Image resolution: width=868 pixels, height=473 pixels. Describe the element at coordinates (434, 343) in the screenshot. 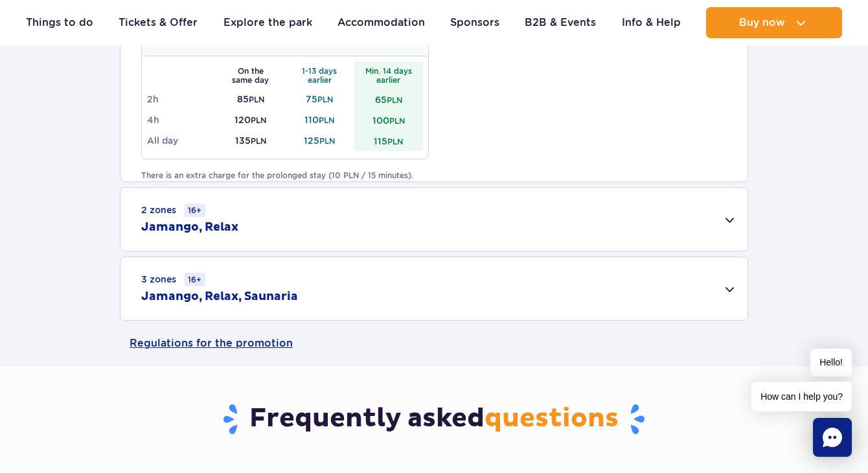

I see `a: Regulations for the promotion` at that location.